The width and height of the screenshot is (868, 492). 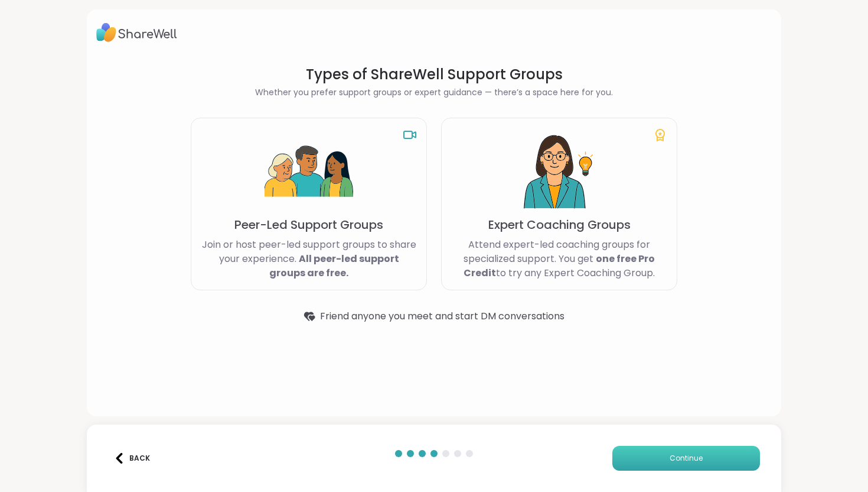 I want to click on button: Continue, so click(x=686, y=458).